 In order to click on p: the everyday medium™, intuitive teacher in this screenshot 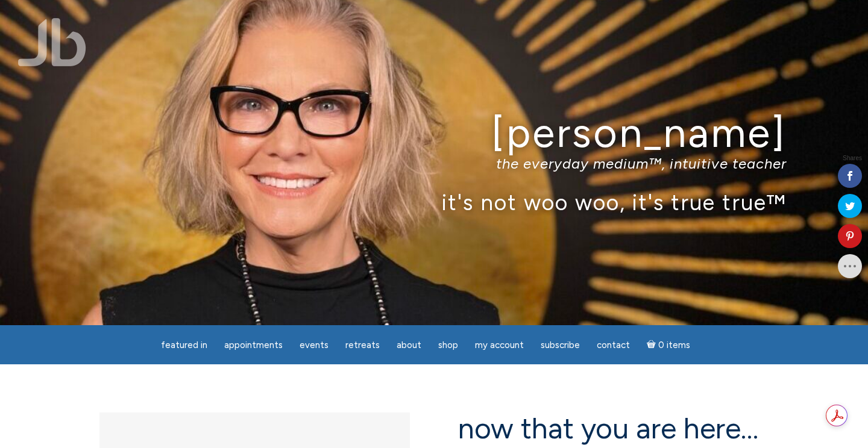, I will do `click(434, 163)`.